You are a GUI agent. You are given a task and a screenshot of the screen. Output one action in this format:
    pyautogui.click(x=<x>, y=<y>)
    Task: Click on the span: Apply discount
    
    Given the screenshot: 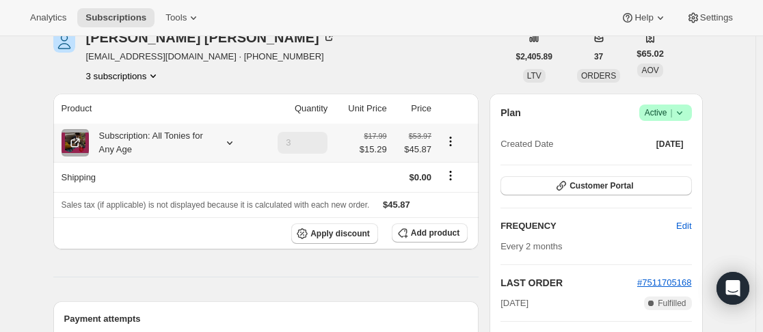 What is the action you would take?
    pyautogui.click(x=340, y=234)
    